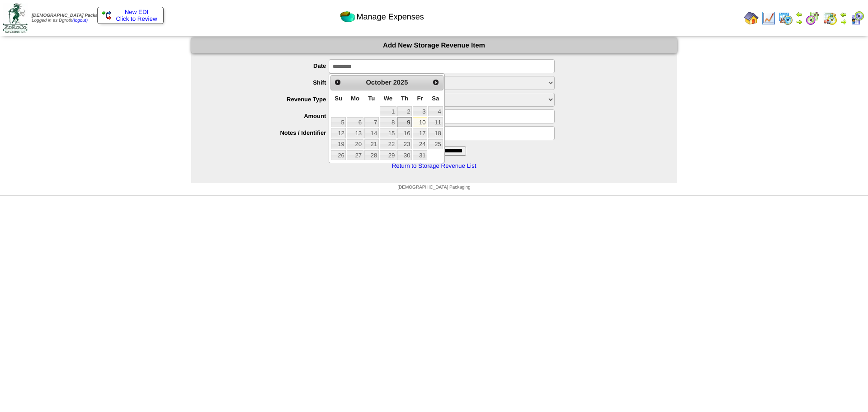  I want to click on a: 26, so click(338, 156).